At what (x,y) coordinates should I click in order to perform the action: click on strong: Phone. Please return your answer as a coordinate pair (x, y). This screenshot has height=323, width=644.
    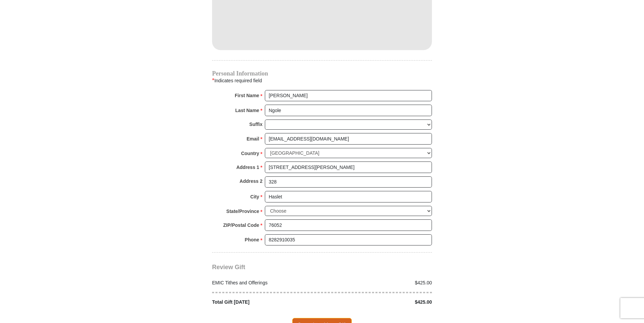
    Looking at the image, I should click on (252, 240).